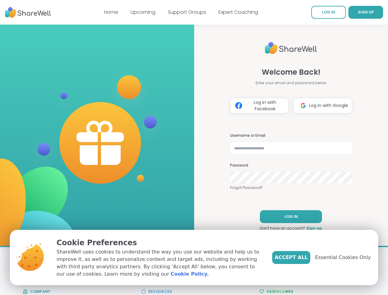 Image resolution: width=388 pixels, height=295 pixels. What do you see at coordinates (328, 105) in the screenshot?
I see `span: Log in with Google` at bounding box center [328, 105].